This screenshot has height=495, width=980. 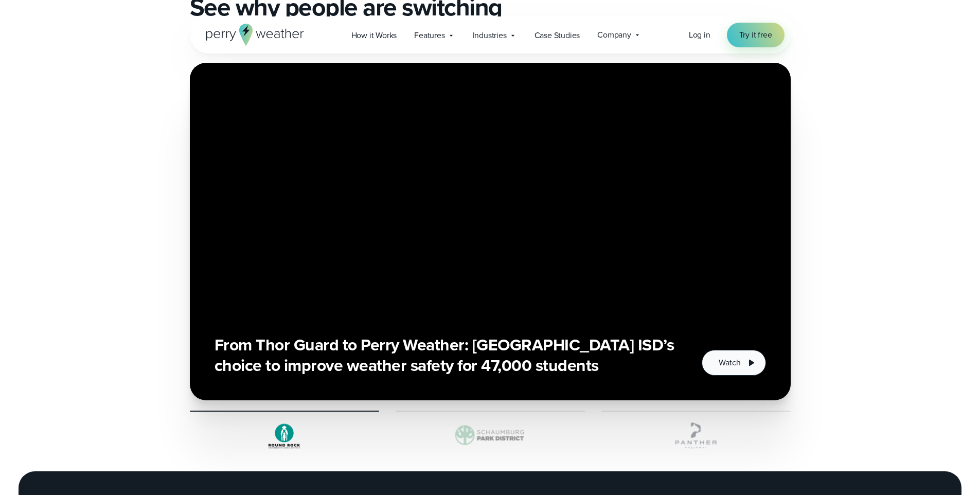 I want to click on span: Log in, so click(x=700, y=35).